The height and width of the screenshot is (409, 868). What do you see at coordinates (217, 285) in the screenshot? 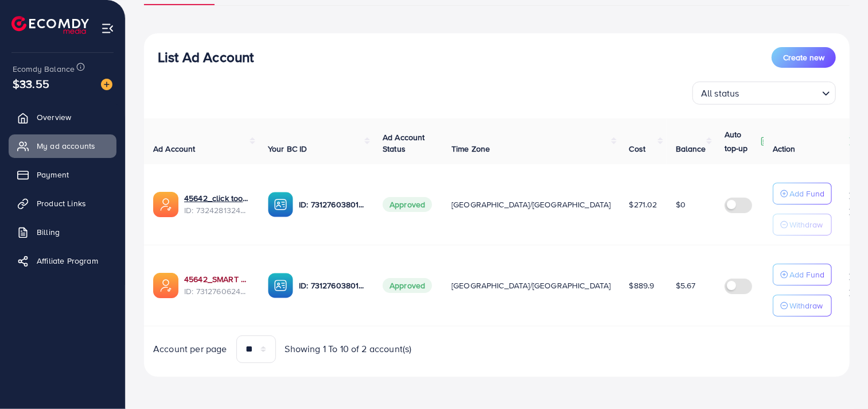
I see `div: <span class='underline'>45642_SMART SHOP_1702634775277</span></br>7312760624331620353` at bounding box center [217, 285].